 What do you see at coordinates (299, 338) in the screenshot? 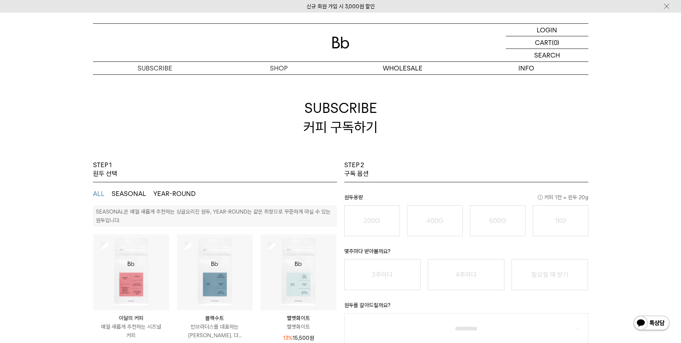
I see `p: 15,500` at bounding box center [299, 338].